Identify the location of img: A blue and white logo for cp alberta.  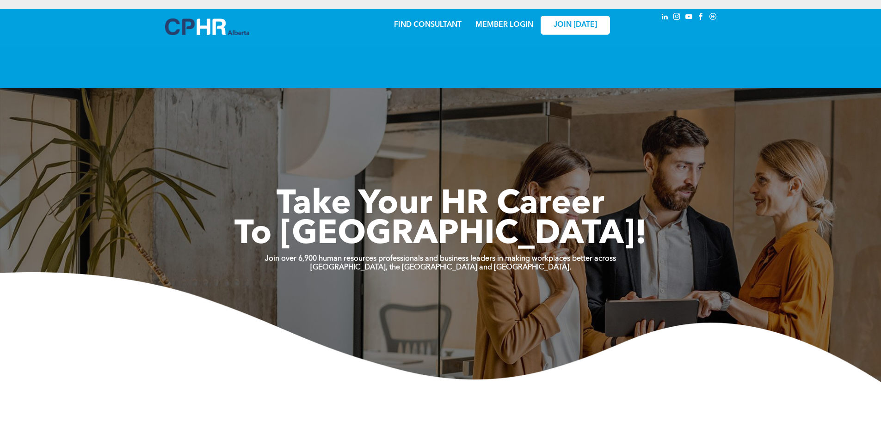
(207, 27).